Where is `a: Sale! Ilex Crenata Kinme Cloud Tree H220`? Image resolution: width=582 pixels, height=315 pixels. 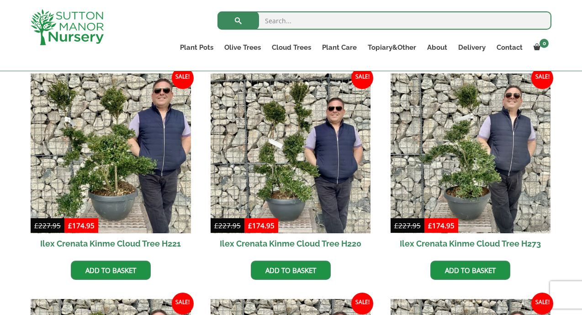
a: Sale! Ilex Crenata Kinme Cloud Tree H220 is located at coordinates (290, 164).